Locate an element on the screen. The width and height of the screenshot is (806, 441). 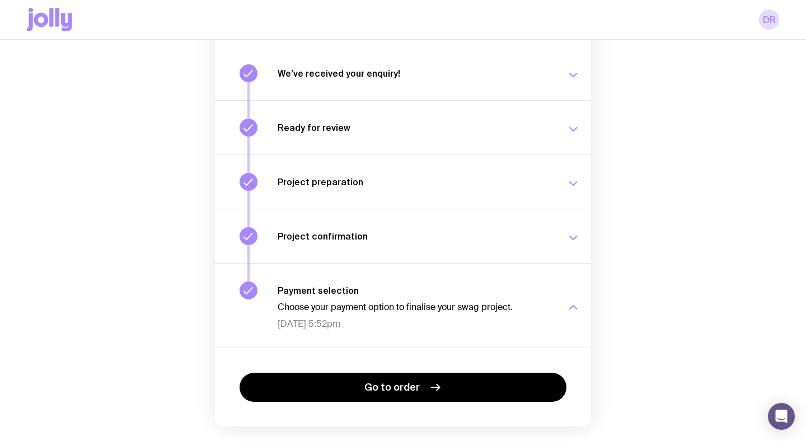
a: Go to order is located at coordinates (403, 387).